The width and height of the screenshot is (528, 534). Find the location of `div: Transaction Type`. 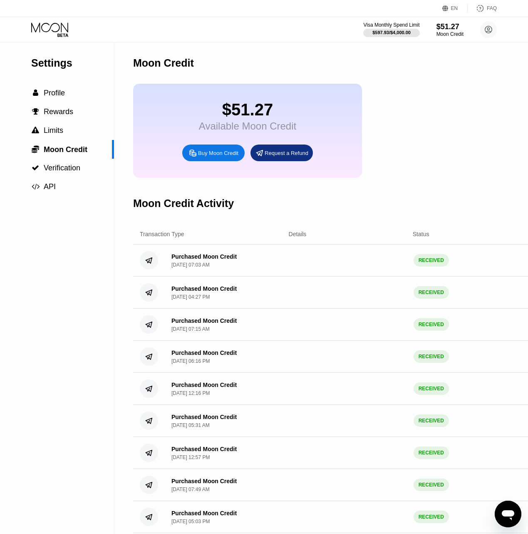

div: Transaction Type is located at coordinates (162, 234).